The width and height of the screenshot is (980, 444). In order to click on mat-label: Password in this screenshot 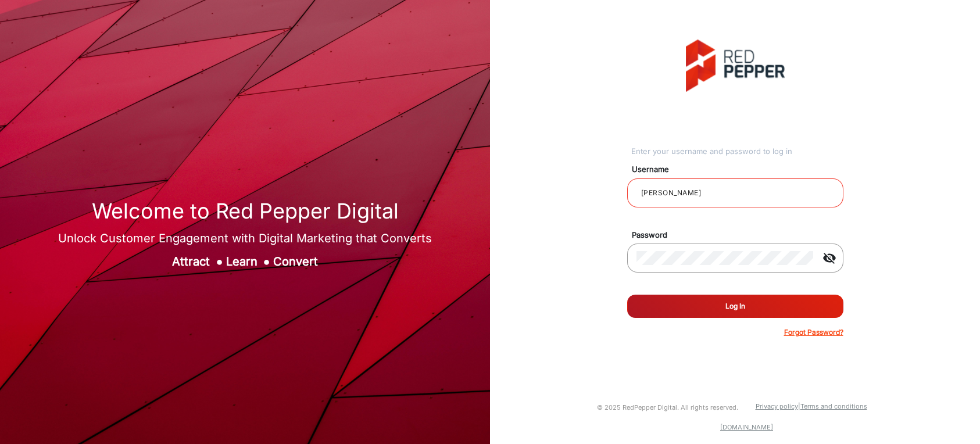, I will do `click(740, 235)`.